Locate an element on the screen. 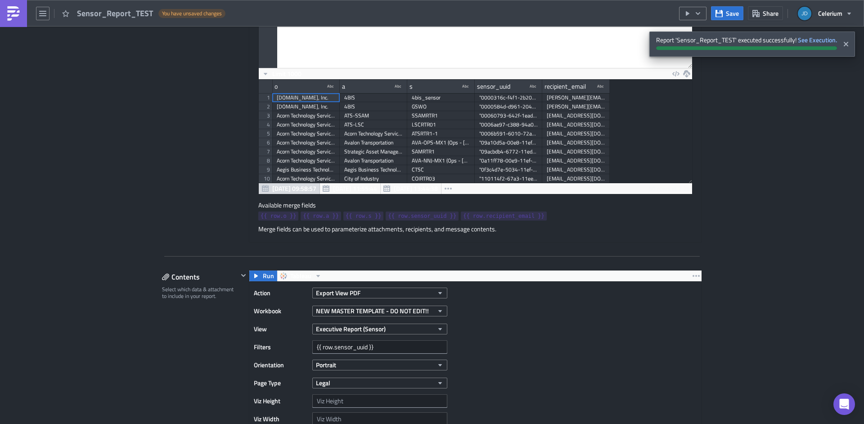 The height and width of the screenshot is (424, 864). div: "09a10d5a-00e8-11ef-9449-3f07838b96c8" is located at coordinates (508, 143).